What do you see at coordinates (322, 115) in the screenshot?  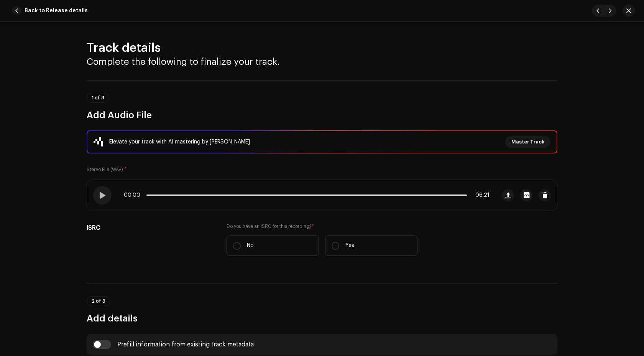 I see `h3: Add Audio File` at bounding box center [322, 115].